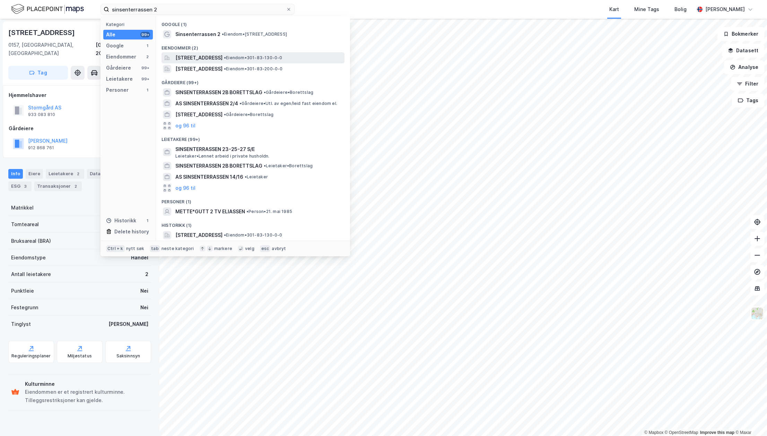 Image resolution: width=767 pixels, height=436 pixels. I want to click on div: Leietakere (99+), so click(253, 138).